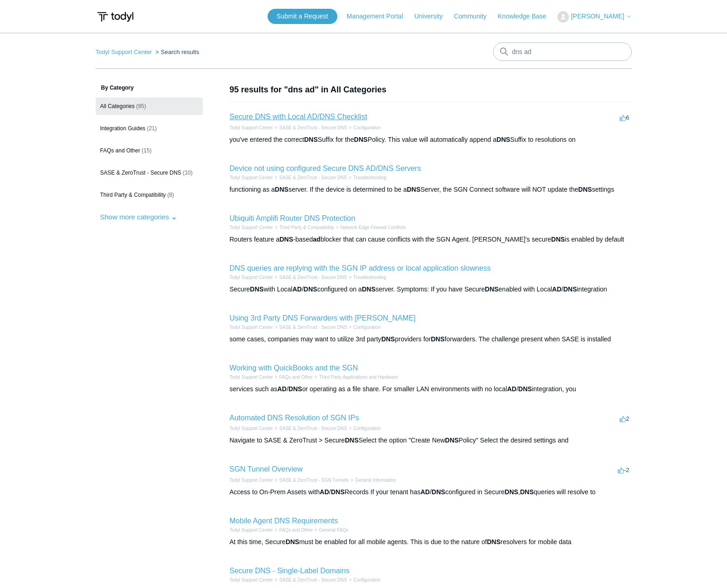  Describe the element at coordinates (624, 470) in the screenshot. I see `span: -2` at that location.